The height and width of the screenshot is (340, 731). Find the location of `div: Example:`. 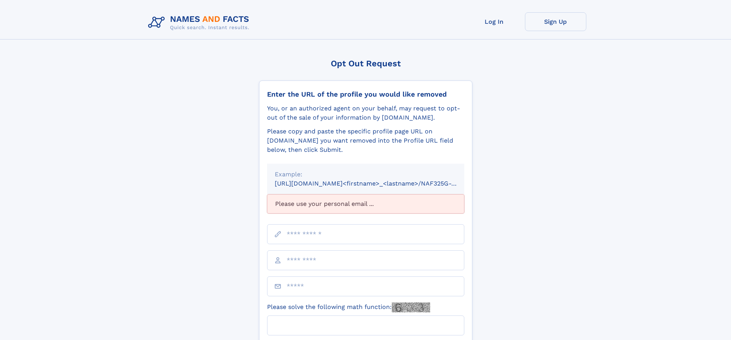

div: Example: is located at coordinates (366, 175).